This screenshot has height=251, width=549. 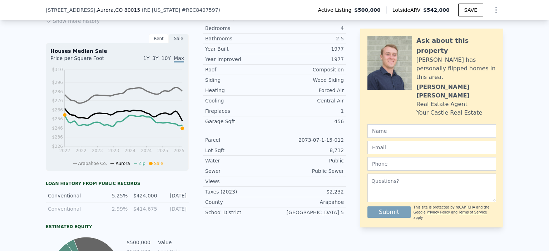 What do you see at coordinates (57, 92) in the screenshot?
I see `tspan: $286` at bounding box center [57, 92].